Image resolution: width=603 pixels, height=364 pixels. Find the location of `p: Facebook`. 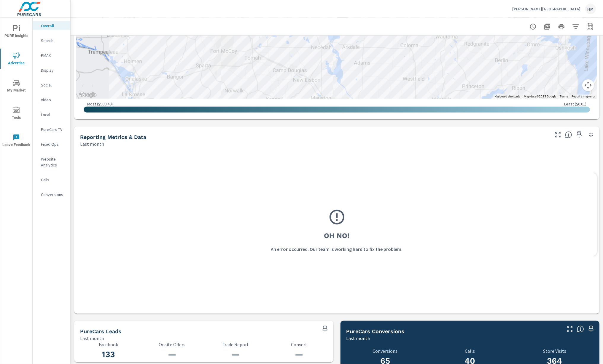

p: Facebook is located at coordinates (108, 345).